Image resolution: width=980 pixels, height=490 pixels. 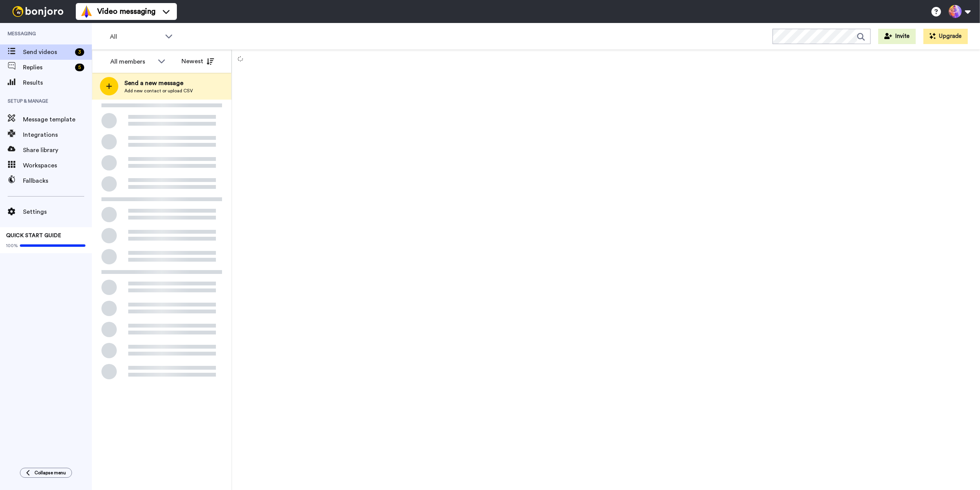 What do you see at coordinates (50, 473) in the screenshot?
I see `span: Collapse menu` at bounding box center [50, 473].